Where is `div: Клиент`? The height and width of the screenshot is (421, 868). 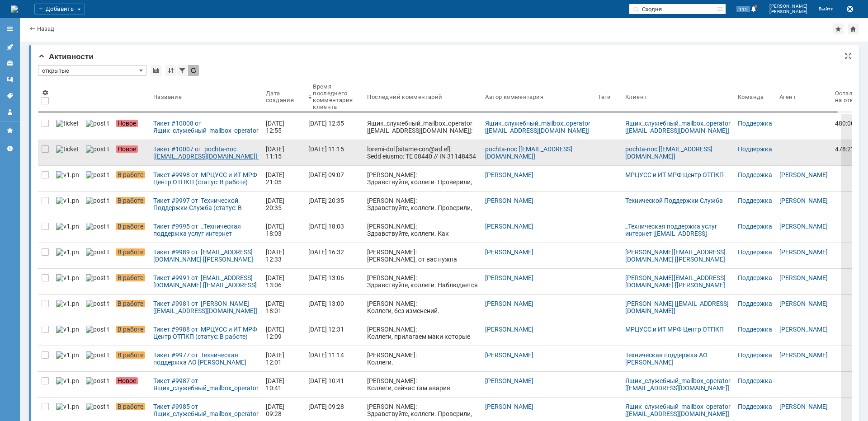
div: Клиент is located at coordinates (635, 96).